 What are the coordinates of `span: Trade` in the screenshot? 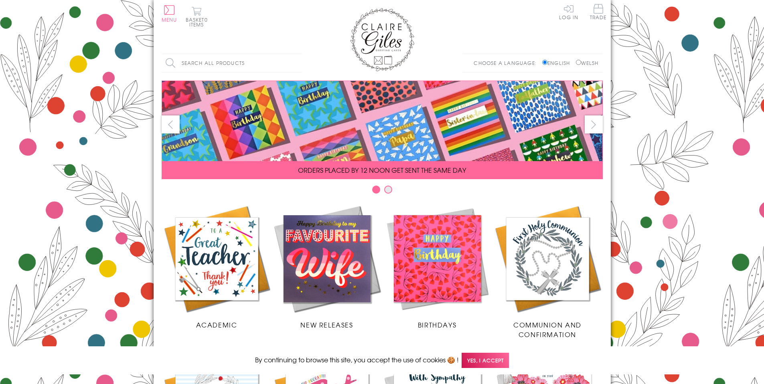 It's located at (599, 12).